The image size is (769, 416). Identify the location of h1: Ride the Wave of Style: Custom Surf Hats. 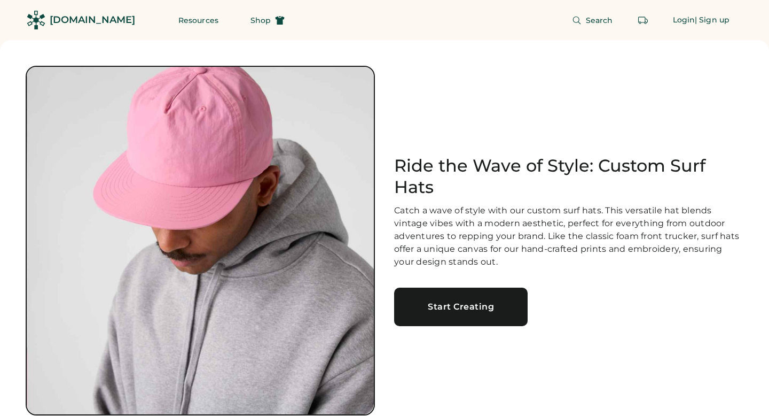
(569, 176).